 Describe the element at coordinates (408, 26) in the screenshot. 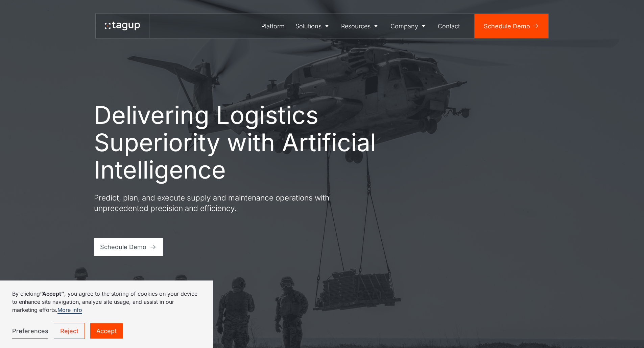

I see `a: Company` at that location.